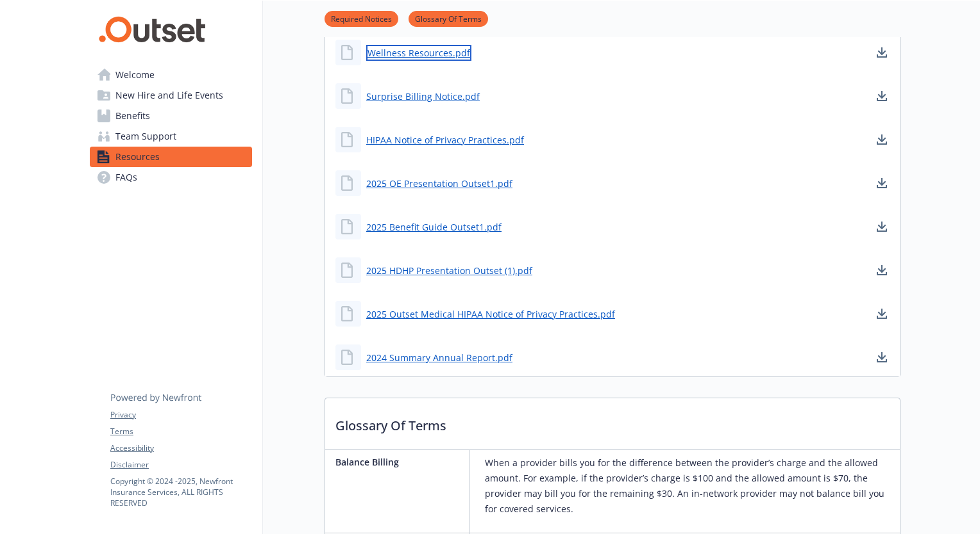 This screenshot has width=980, height=534. I want to click on a: Team Support, so click(171, 137).